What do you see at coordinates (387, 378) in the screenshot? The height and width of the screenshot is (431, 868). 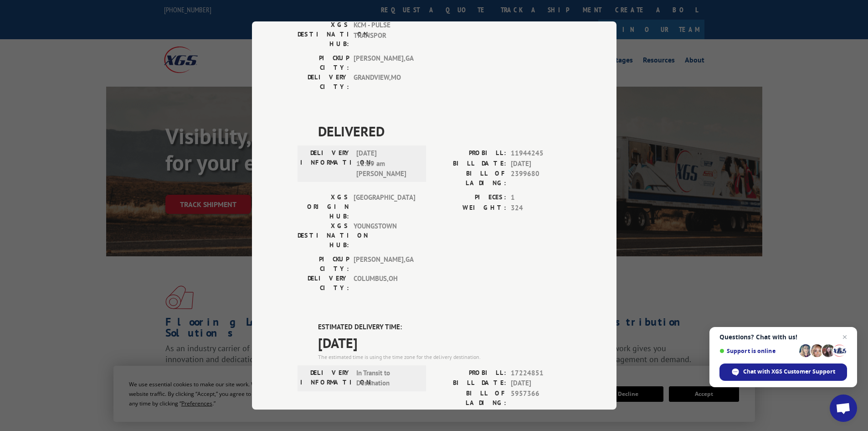 I see `span: In Transit to Destination` at bounding box center [387, 378].